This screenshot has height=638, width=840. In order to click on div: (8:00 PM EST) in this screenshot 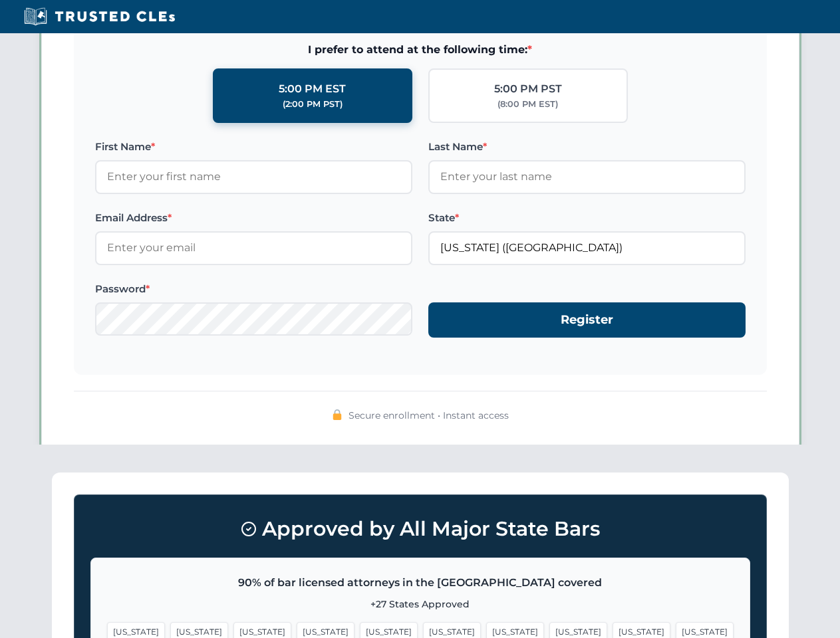, I will do `click(528, 104)`.